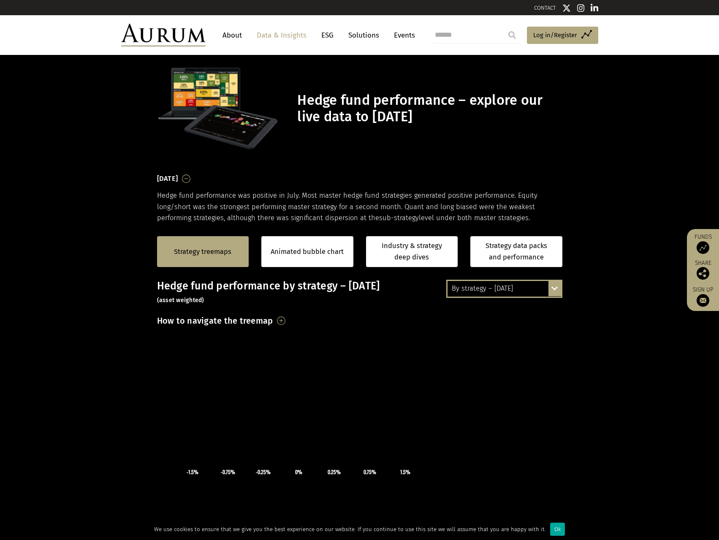 The width and height of the screenshot is (719, 540). I want to click on a: Strategy data packs and performance, so click(517, 251).